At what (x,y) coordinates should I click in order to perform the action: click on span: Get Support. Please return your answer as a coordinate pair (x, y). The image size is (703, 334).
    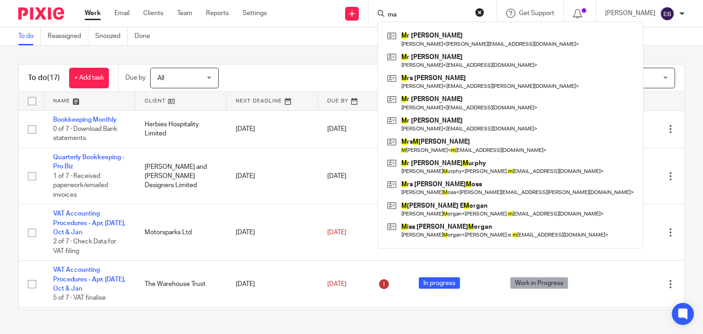
    Looking at the image, I should click on (536, 13).